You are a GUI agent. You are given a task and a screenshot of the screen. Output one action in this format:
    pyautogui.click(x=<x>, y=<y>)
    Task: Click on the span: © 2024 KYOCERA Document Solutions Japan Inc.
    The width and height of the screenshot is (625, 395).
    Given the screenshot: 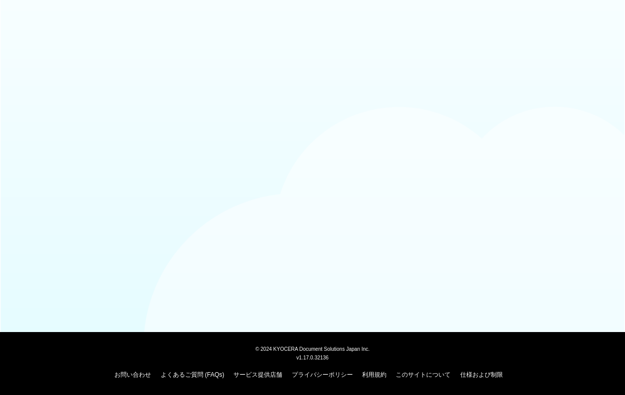 What is the action you would take?
    pyautogui.click(x=312, y=349)
    